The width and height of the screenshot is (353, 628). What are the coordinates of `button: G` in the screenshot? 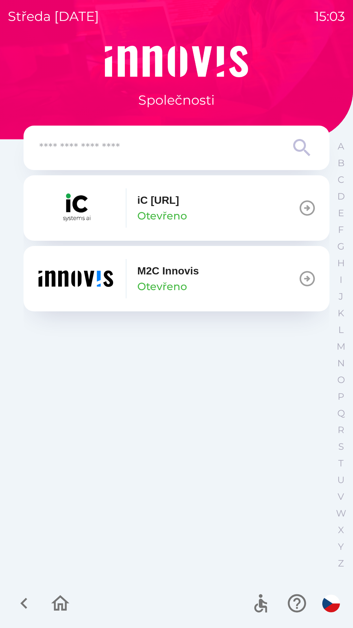 It's located at (341, 246).